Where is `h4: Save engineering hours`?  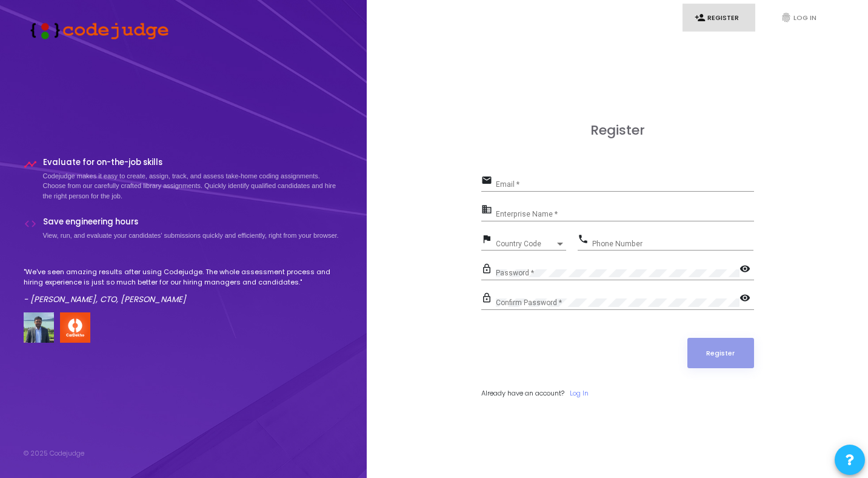 h4: Save engineering hours is located at coordinates (191, 222).